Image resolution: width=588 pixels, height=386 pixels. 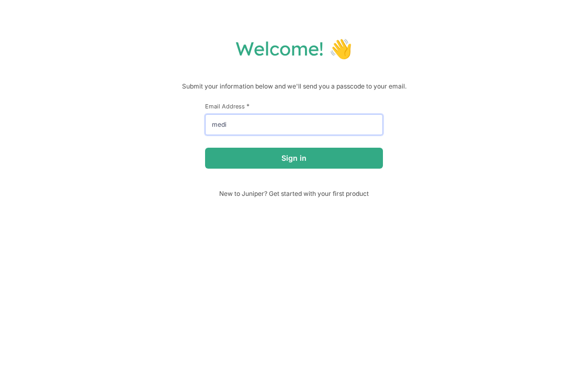 I want to click on span: This field is required., so click(x=248, y=106).